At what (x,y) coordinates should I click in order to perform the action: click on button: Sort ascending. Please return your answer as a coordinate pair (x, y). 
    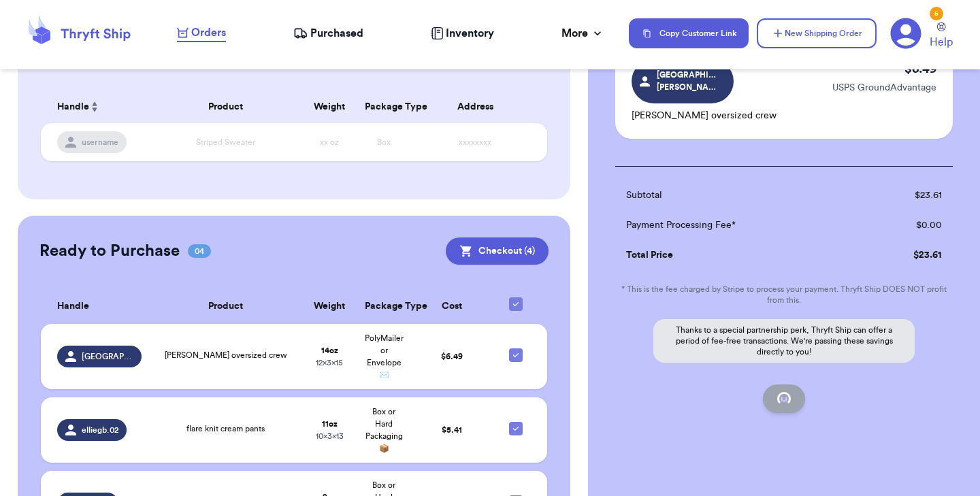
    Looking at the image, I should click on (95, 107).